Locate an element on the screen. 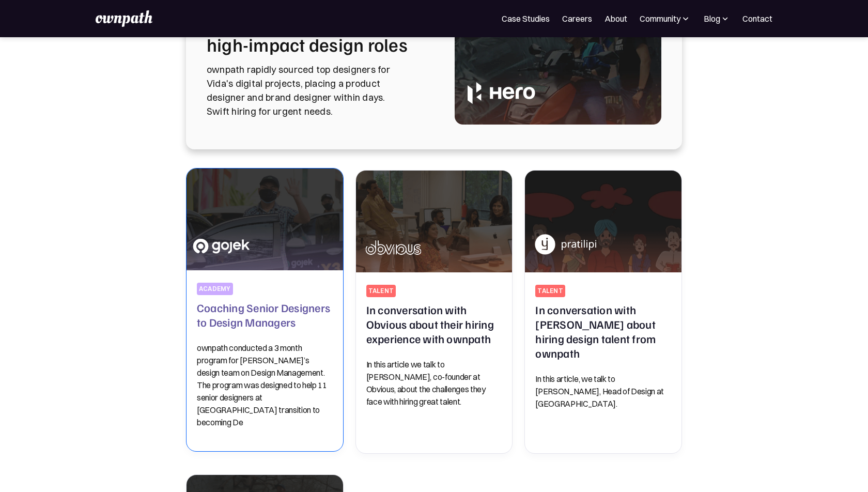 The image size is (868, 492). a: In conversation with Pratilipi about hiring design talent from ownpathtalentIn conversation with ... is located at coordinates (603, 312).